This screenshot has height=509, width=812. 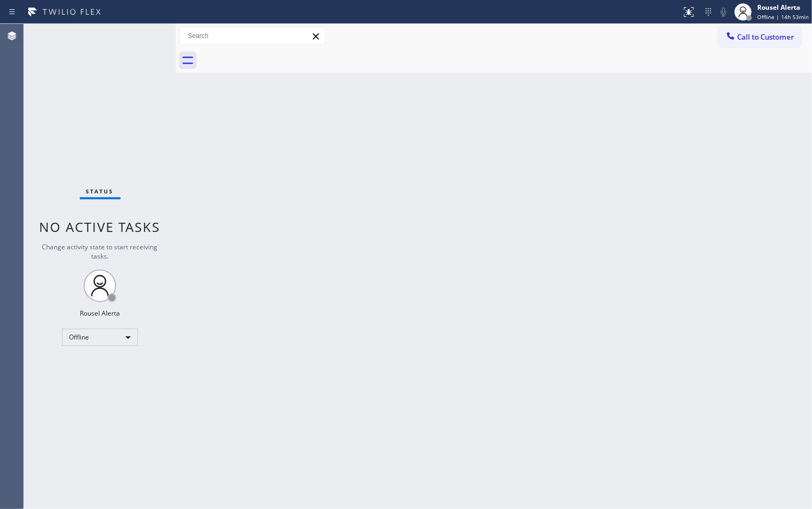 I want to click on span: Status, so click(x=100, y=191).